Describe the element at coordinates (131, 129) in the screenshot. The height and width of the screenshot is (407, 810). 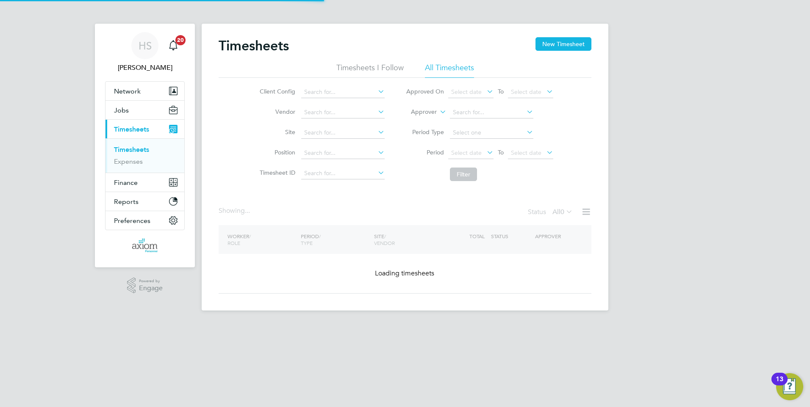
I see `span: Timesheets` at that location.